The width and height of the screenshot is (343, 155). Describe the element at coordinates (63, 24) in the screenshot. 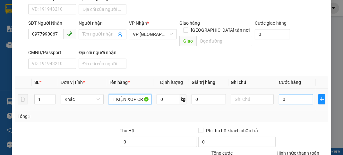

I see `strong: 0901 900 568` at that location.